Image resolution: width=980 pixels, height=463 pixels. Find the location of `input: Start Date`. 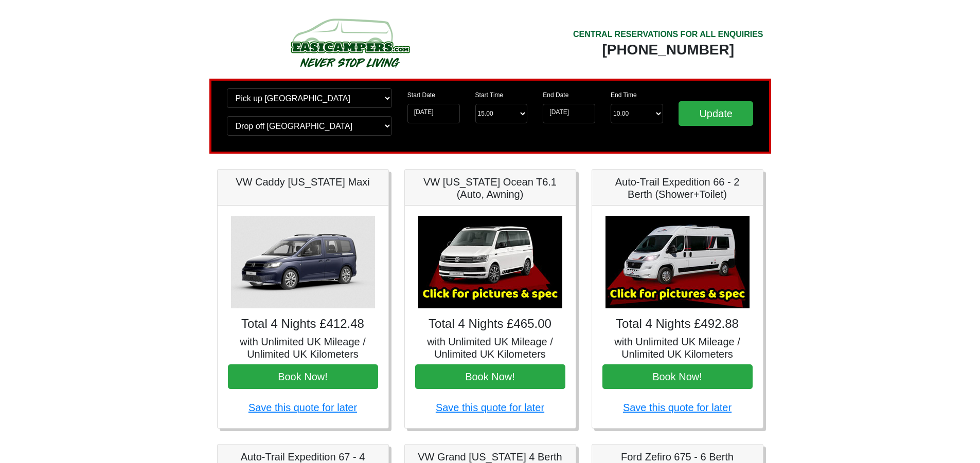

input: Start Date is located at coordinates (434, 113).